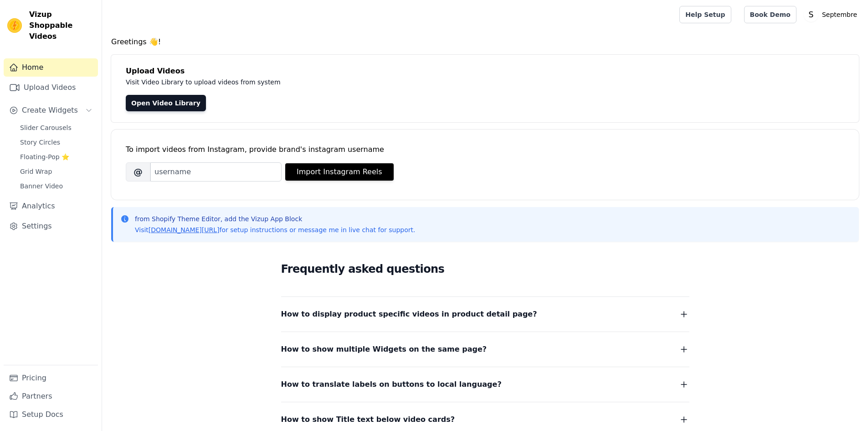 The image size is (868, 431). What do you see at coordinates (485, 419) in the screenshot?
I see `button: How to show Title text below video cards?` at bounding box center [485, 419].